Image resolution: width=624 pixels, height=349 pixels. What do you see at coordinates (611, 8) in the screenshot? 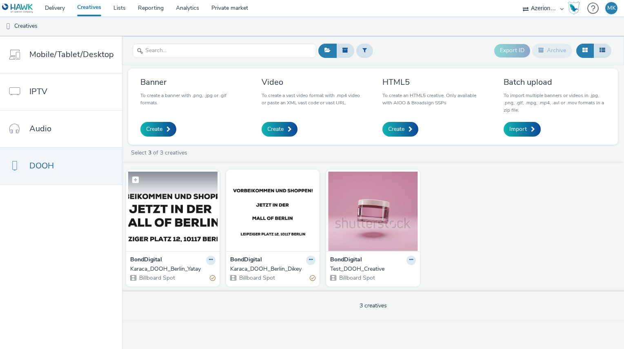
I see `div: MK` at bounding box center [611, 8].